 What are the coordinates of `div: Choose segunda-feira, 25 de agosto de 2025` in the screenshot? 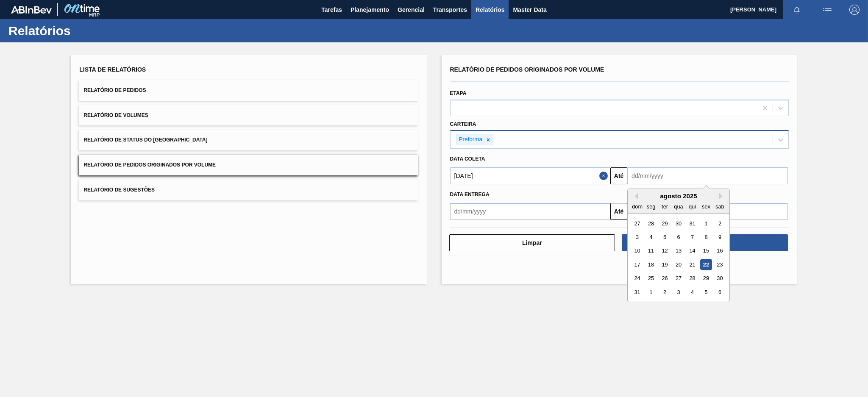 It's located at (651, 279).